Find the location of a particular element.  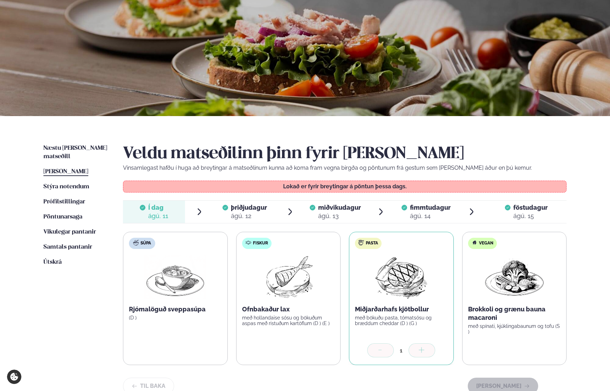

p: Rjómalöguð sveppasúpa is located at coordinates (175, 309).